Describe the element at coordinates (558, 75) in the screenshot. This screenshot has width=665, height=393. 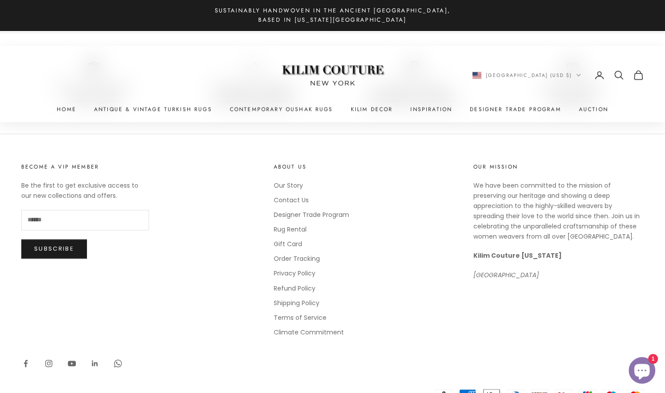
I see `nav: Secondary navigation` at that location.